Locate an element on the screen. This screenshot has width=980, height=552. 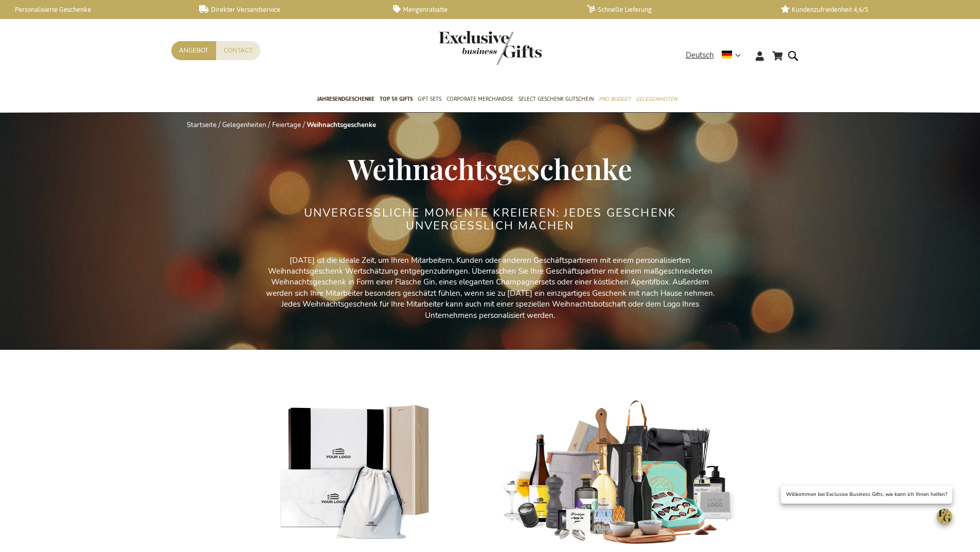
h2: UNVERGESSLICHE MOMENTE KREIEREN: JEDES GESCHENK UNVERGESSLICH MACHEN is located at coordinates (490, 219).